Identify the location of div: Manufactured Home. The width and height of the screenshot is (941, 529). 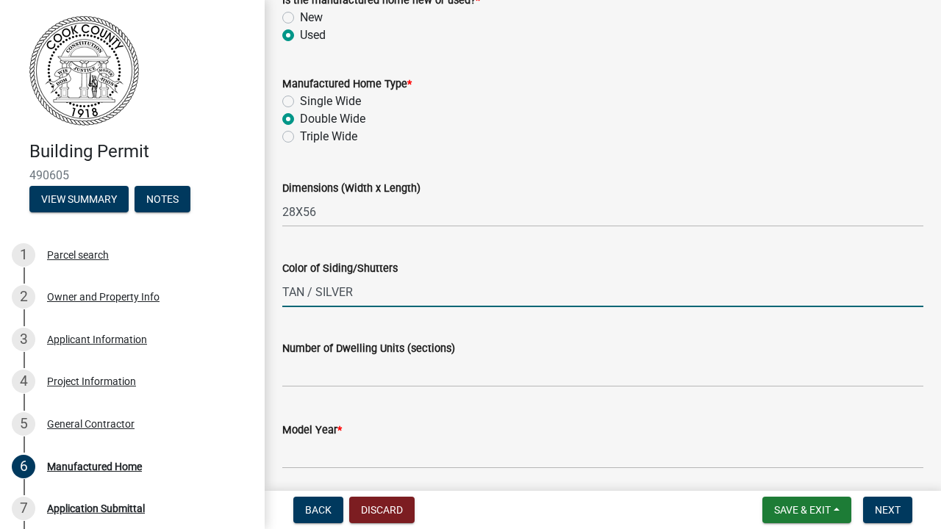
(94, 467).